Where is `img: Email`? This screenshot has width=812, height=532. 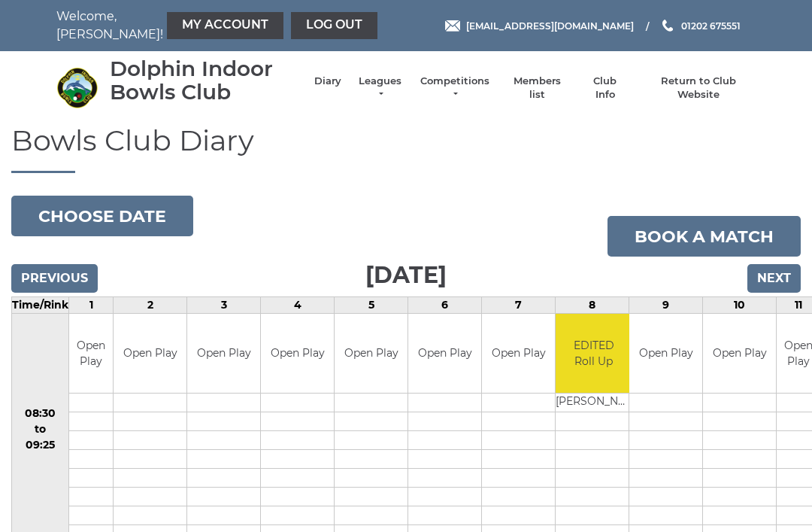 img: Email is located at coordinates (452, 26).